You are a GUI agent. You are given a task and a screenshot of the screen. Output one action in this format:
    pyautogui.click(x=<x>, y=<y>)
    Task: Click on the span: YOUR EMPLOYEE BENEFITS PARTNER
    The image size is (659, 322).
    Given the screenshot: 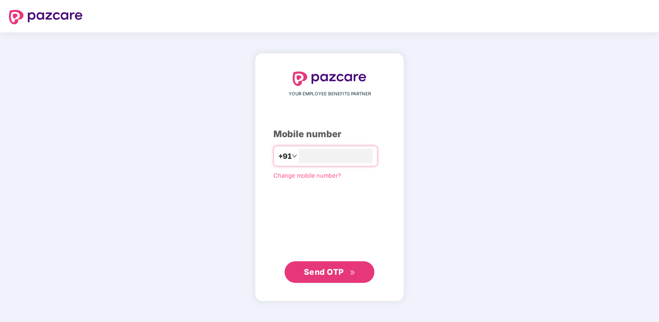 What is the action you would take?
    pyautogui.click(x=330, y=94)
    